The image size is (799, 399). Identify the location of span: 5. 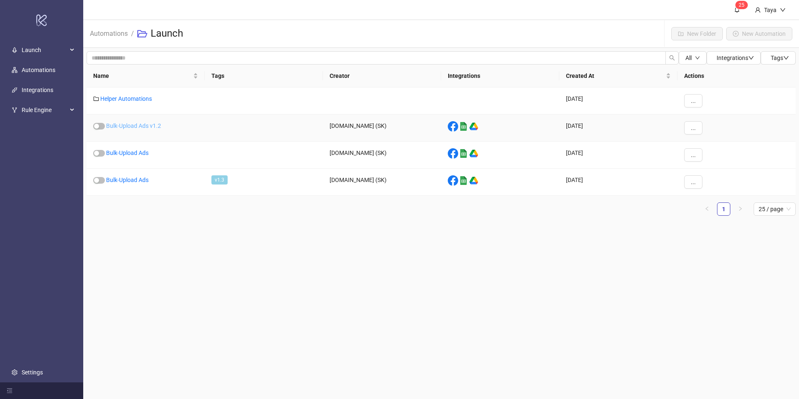
(743, 5).